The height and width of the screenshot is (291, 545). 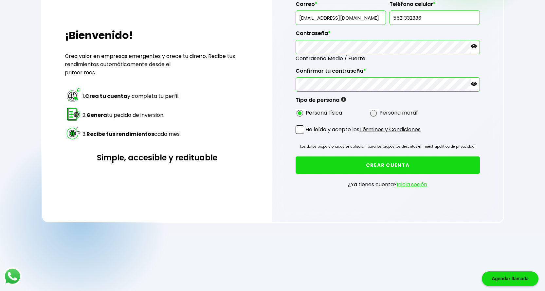 What do you see at coordinates (323, 113) in the screenshot?
I see `label: Persona física` at bounding box center [323, 113].